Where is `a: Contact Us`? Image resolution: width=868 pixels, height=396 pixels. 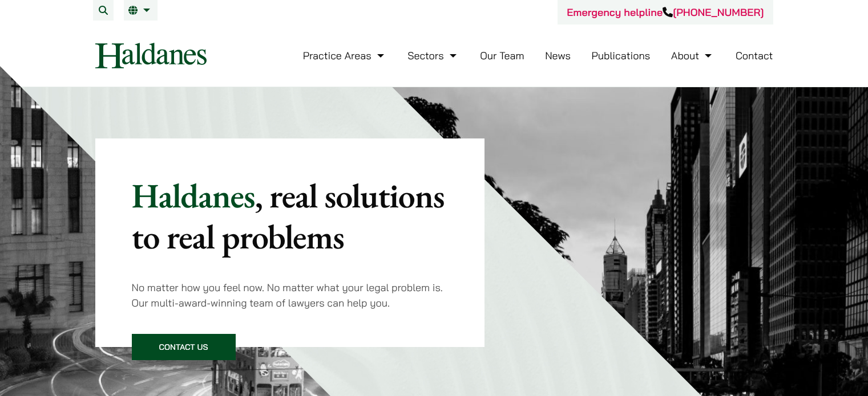 a: Contact Us is located at coordinates (184, 347).